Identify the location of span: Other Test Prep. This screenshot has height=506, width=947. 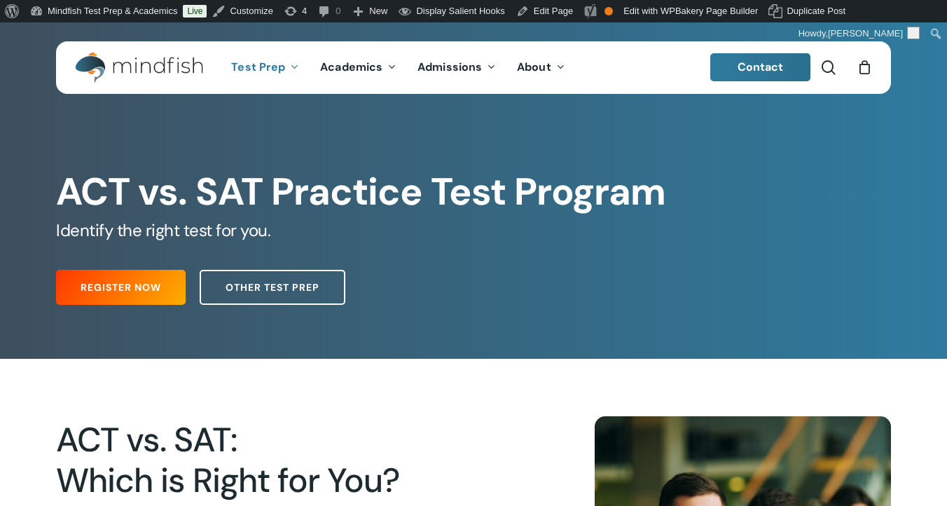
(272, 287).